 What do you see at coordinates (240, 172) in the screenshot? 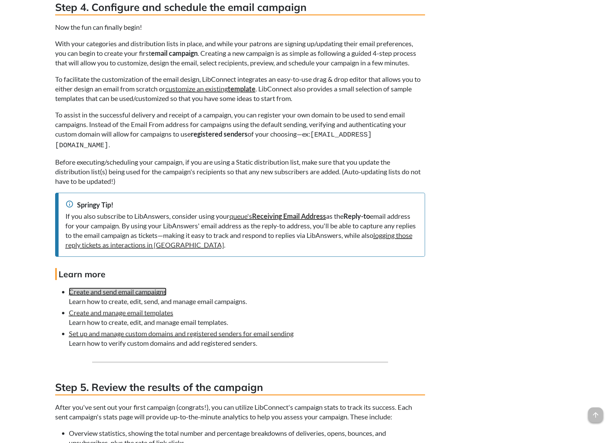
I see `p: Before executing/scheduling your campaign, if you are using a Static distribution list, make sure...` at bounding box center [240, 172].